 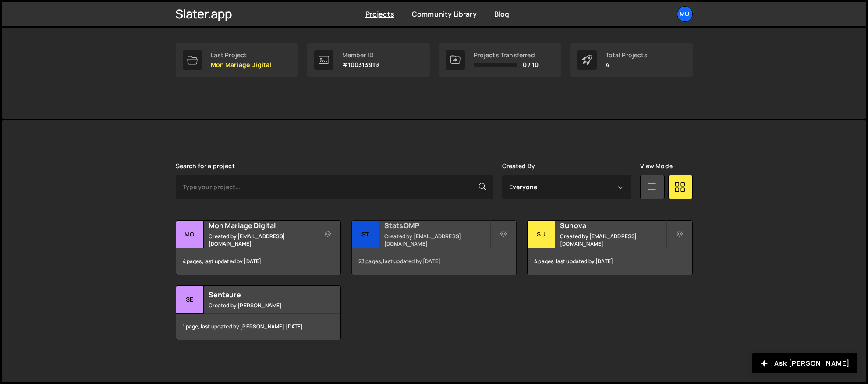 I want to click on label: Search for a project, so click(x=205, y=166).